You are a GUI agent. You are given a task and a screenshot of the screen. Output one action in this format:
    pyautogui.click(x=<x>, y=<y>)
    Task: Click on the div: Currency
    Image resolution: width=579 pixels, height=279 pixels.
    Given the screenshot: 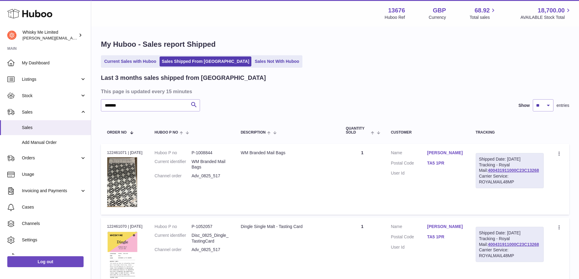 What is the action you would take?
    pyautogui.click(x=437, y=17)
    